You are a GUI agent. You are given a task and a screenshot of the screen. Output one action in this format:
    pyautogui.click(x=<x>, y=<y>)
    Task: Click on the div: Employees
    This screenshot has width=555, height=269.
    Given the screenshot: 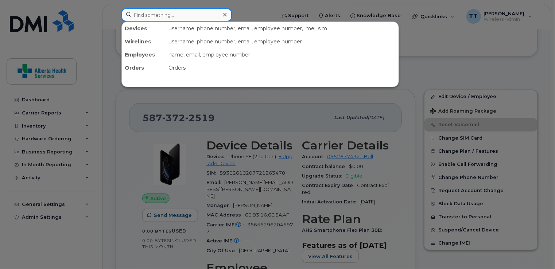 What is the action you would take?
    pyautogui.click(x=144, y=55)
    